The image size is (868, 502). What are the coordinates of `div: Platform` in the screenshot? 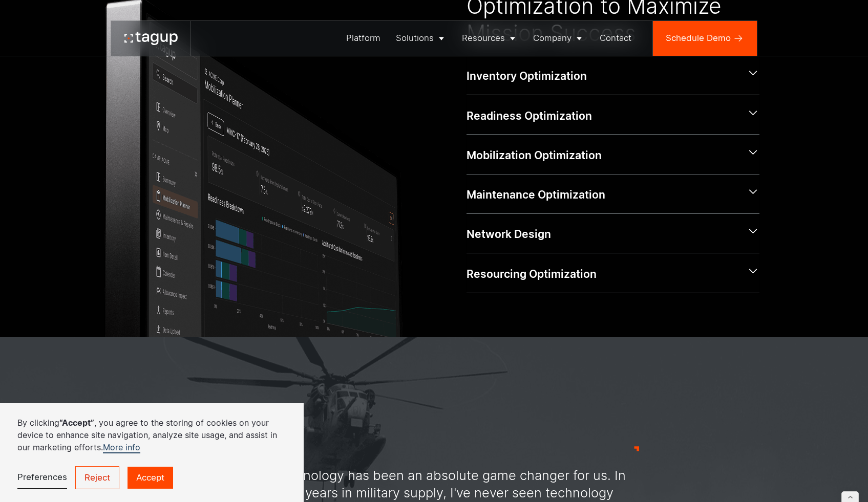 It's located at (363, 38).